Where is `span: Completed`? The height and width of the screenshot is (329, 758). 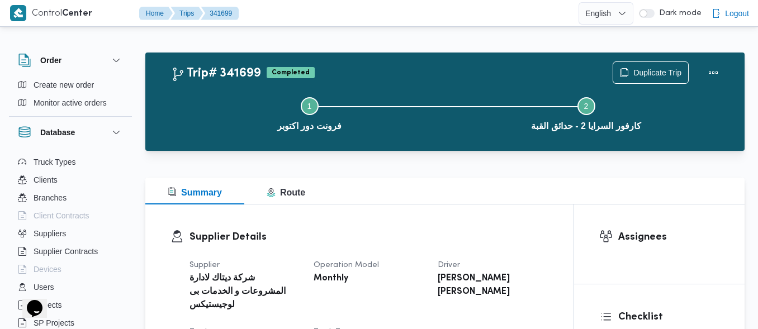
span: Completed is located at coordinates (291, 73).